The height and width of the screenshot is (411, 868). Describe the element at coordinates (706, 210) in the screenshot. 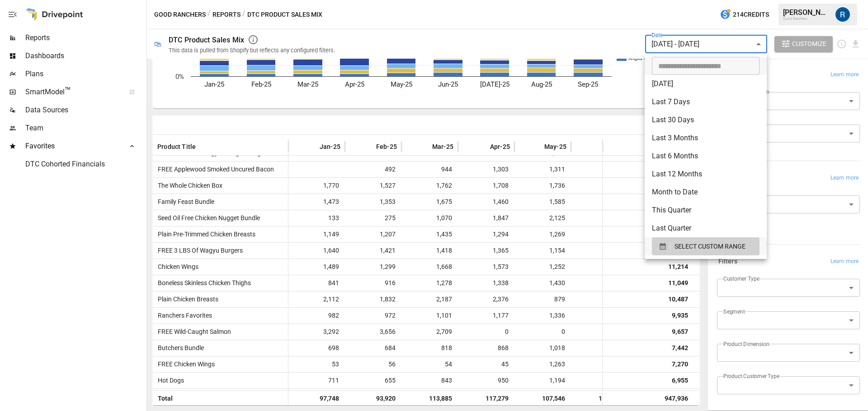

I see `li: This Quarter` at that location.